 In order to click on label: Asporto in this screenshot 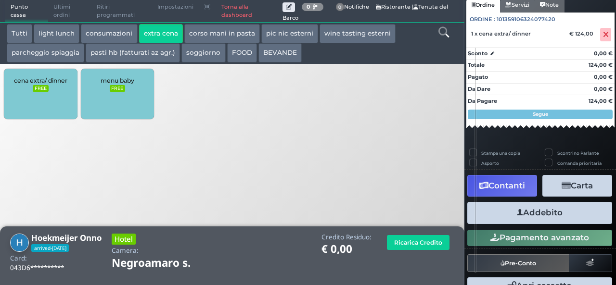, I will do `click(490, 163)`.